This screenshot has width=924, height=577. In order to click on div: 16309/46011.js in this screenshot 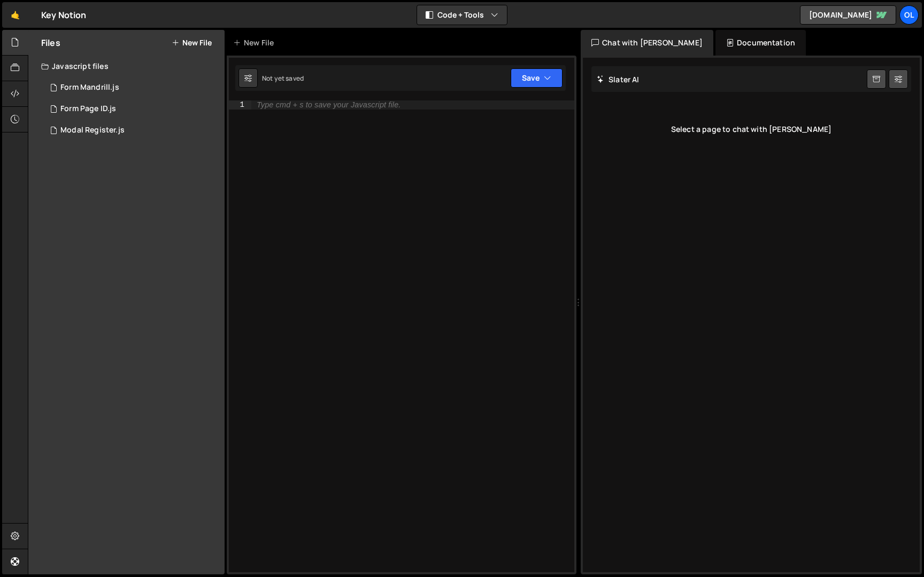, I will do `click(132, 109)`.